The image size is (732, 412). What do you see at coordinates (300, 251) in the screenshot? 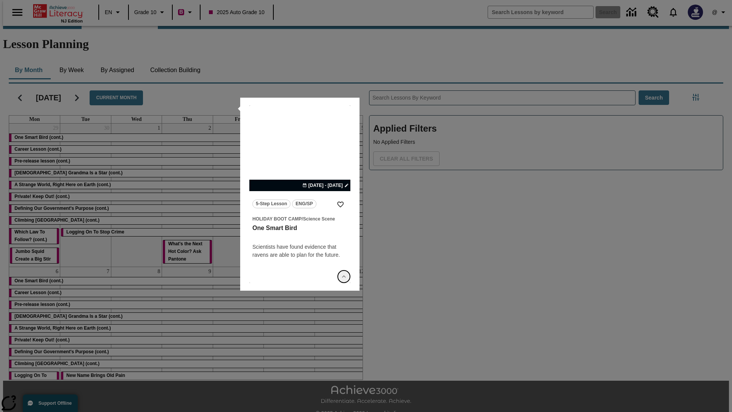
I see `div: Scientists have found evidence that ravens are able to plan for the future.` at bounding box center [300, 251].